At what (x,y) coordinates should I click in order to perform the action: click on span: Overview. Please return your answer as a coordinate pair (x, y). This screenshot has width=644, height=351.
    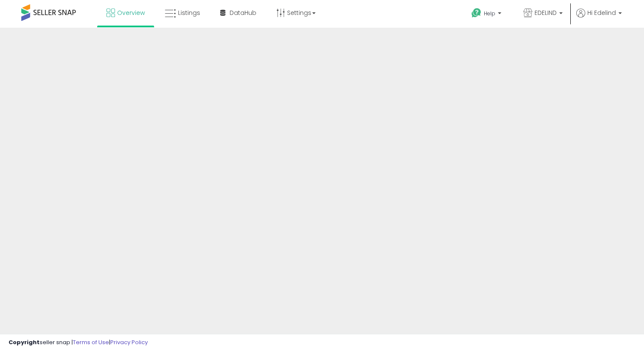
    Looking at the image, I should click on (131, 13).